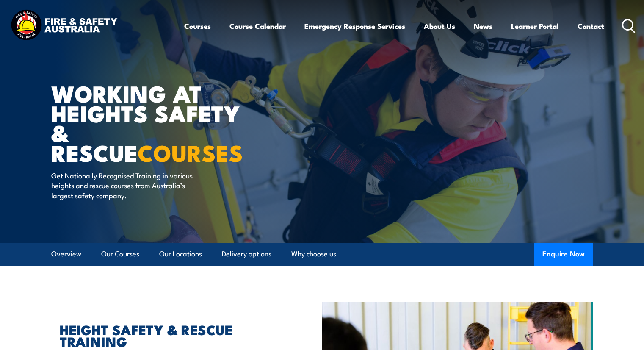 This screenshot has height=350, width=644. What do you see at coordinates (66, 253) in the screenshot?
I see `a: Overview` at bounding box center [66, 253].